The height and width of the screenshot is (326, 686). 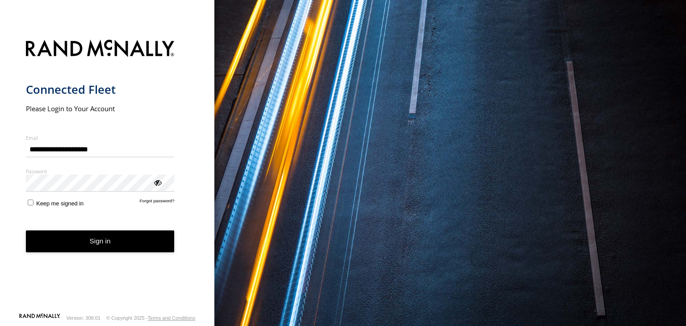 What do you see at coordinates (100, 109) in the screenshot?
I see `h2: Please Login to Your Account` at bounding box center [100, 109].